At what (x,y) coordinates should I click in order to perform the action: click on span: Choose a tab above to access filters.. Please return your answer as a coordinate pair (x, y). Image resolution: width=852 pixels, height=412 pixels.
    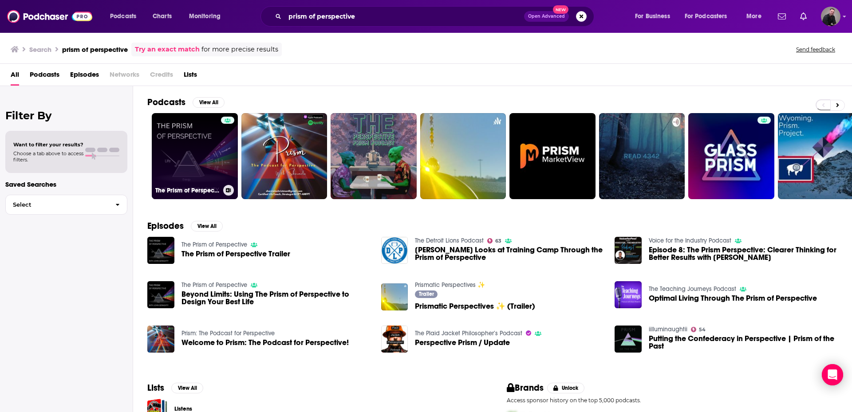
    Looking at the image, I should click on (48, 157).